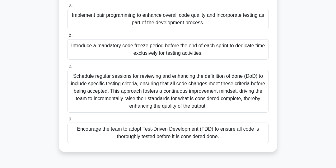  Describe the element at coordinates (168, 91) in the screenshot. I see `div: Schedule regular sessions for reviewing and enhancing the definition of done (DoD) to include spe...` at that location.